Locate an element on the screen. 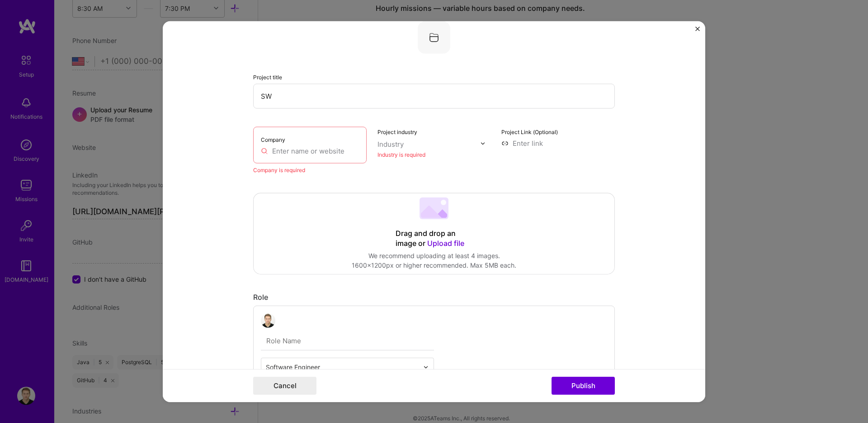 This screenshot has width=868, height=423. button: Cancel is located at coordinates (285, 385).